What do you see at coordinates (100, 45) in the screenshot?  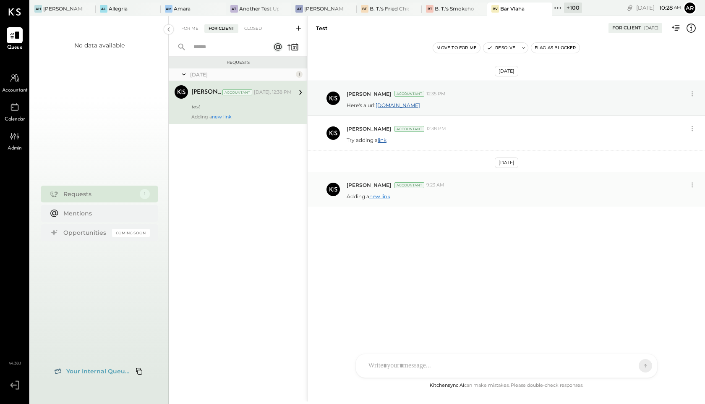 I see `div: No data available` at bounding box center [100, 45].